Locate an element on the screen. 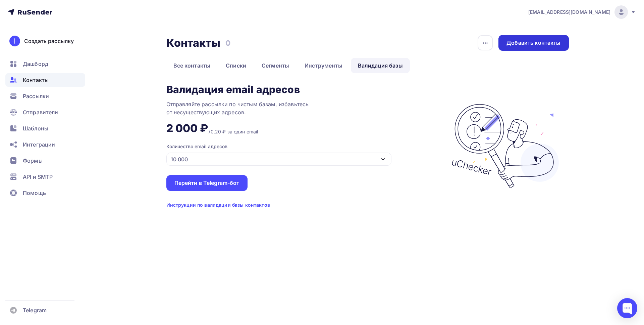 The height and width of the screenshot is (325, 644). h2: Контакты is located at coordinates (194, 43).